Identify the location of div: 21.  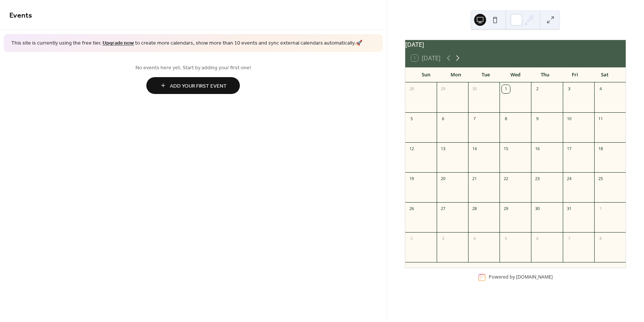
(474, 179).